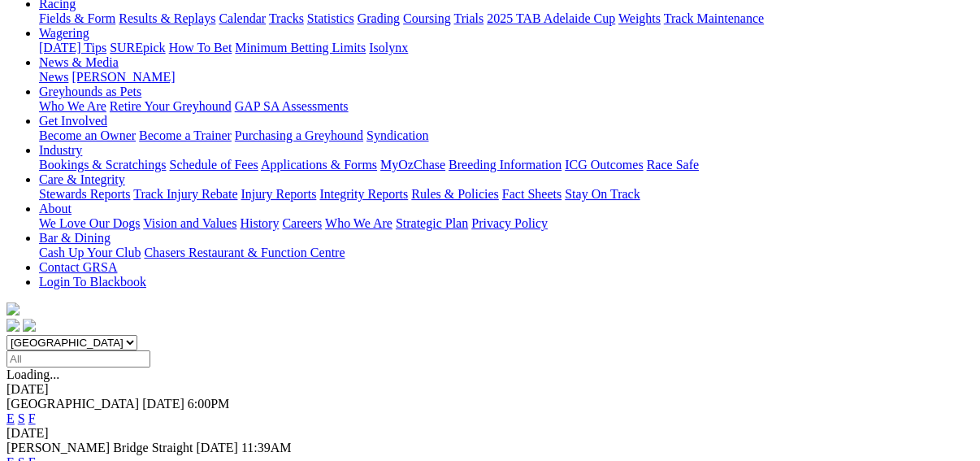 The height and width of the screenshot is (461, 980). Describe the element at coordinates (82, 179) in the screenshot. I see `a: Care & Integrity` at that location.